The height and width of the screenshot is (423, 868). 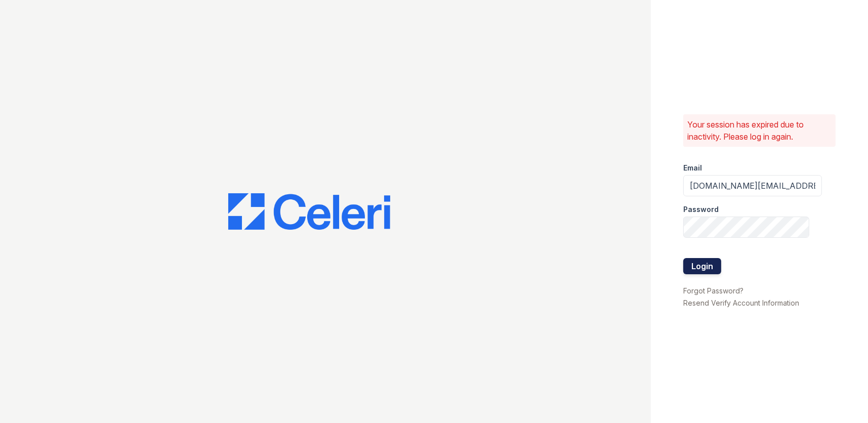 I want to click on button: Login, so click(x=702, y=266).